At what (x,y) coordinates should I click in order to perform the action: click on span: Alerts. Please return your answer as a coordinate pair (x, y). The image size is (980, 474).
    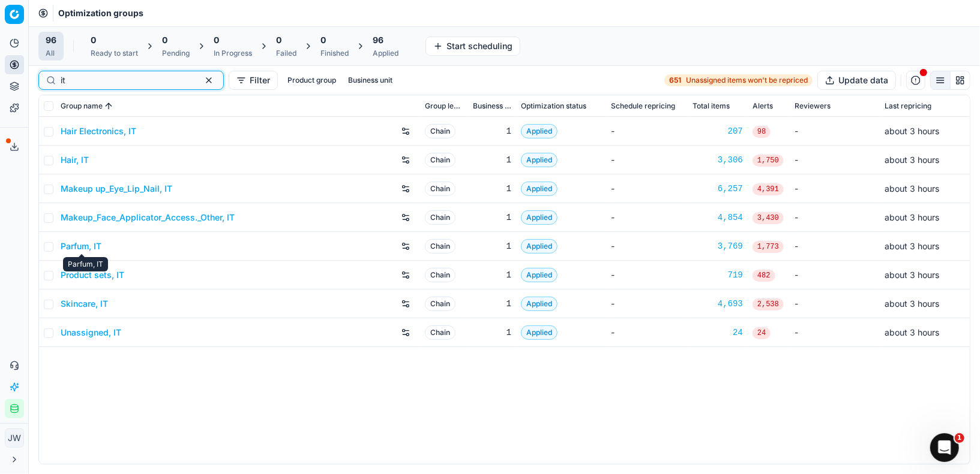
    Looking at the image, I should click on (762, 106).